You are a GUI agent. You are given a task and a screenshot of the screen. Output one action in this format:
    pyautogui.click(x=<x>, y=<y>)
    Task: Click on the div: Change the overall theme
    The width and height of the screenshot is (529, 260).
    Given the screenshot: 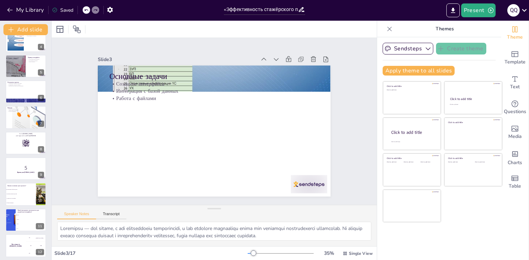 What is the action you would take?
    pyautogui.click(x=515, y=33)
    